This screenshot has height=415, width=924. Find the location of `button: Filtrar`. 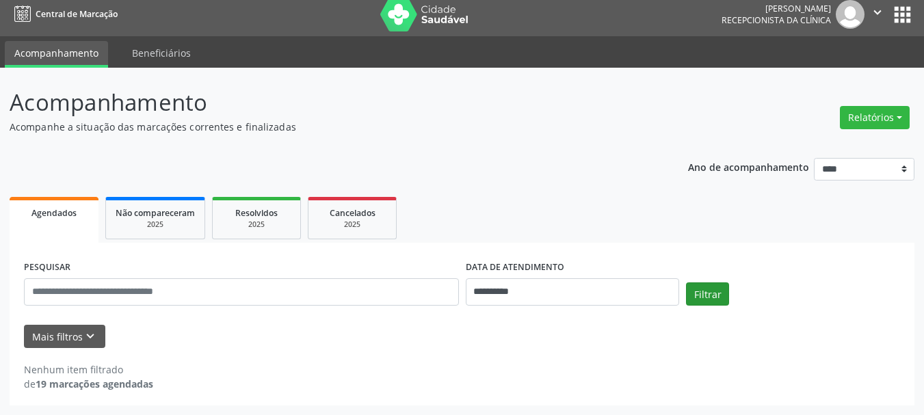

button: Filtrar is located at coordinates (707, 294).